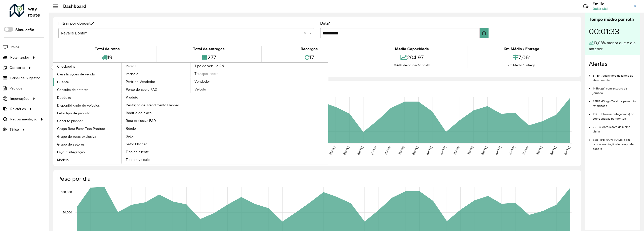  What do you see at coordinates (612, 64) in the screenshot?
I see `h4: Alertas` at bounding box center [612, 64].